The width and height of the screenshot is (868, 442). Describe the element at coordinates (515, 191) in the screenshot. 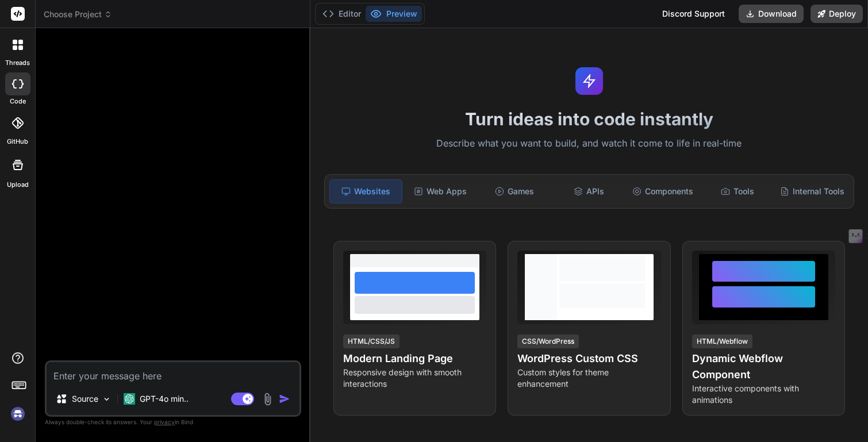

I see `div: Games` at that location.